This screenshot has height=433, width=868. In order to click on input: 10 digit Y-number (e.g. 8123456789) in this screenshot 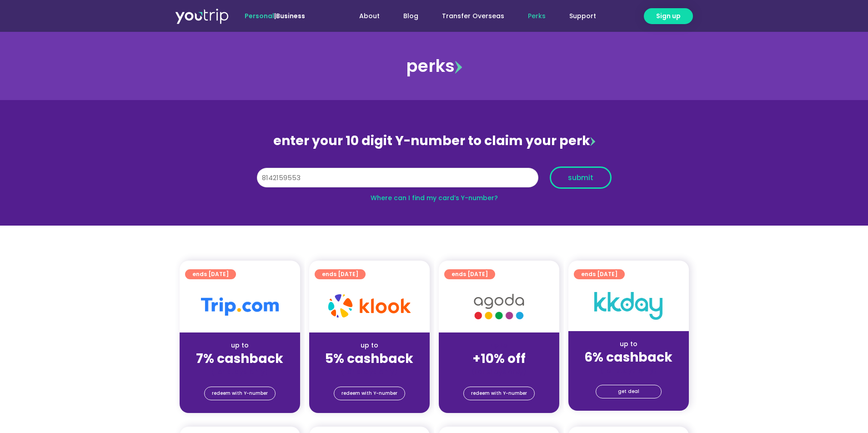, I will do `click(398, 178)`.